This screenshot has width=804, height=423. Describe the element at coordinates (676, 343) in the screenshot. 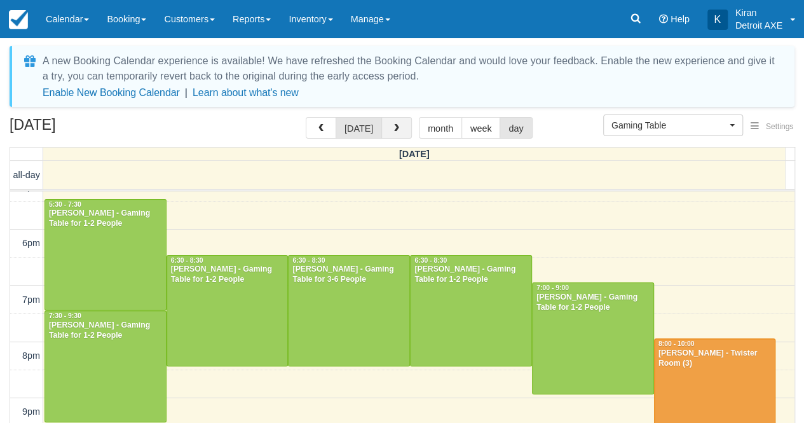

I see `span: 8:00 - 10:00` at that location.